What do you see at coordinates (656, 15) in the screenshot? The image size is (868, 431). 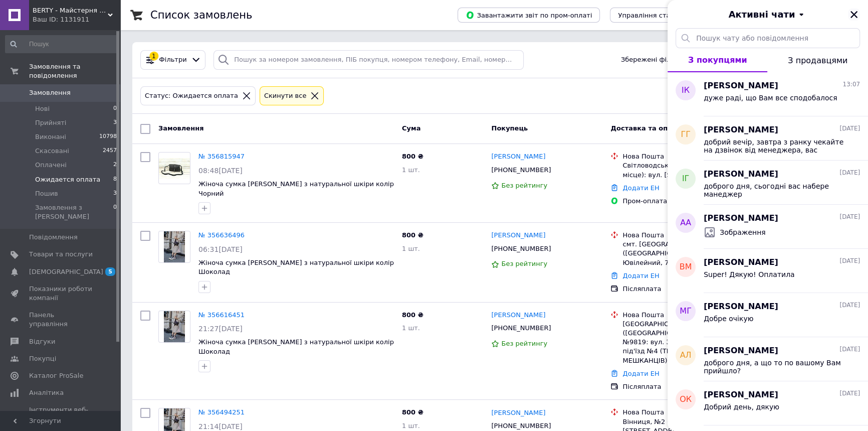 I see `span: Управління статусами` at bounding box center [656, 15].